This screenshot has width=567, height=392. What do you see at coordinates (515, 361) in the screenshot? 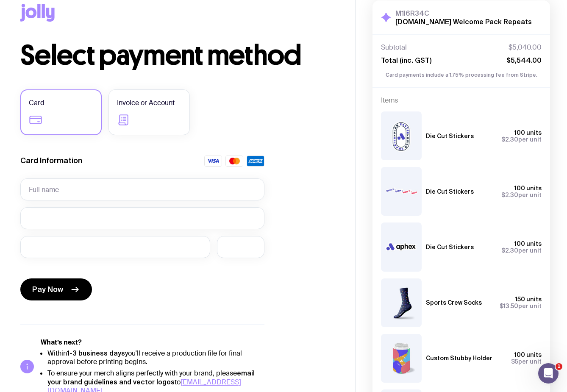
I see `span: $5` at bounding box center [515, 361].